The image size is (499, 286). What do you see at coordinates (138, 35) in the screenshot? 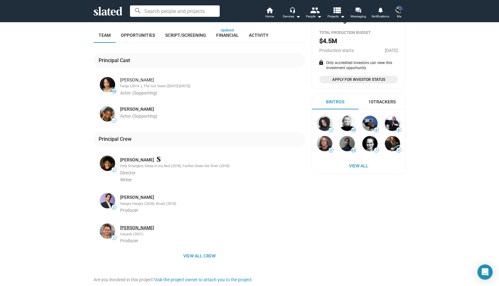
I see `span: Opportunities` at bounding box center [138, 35].